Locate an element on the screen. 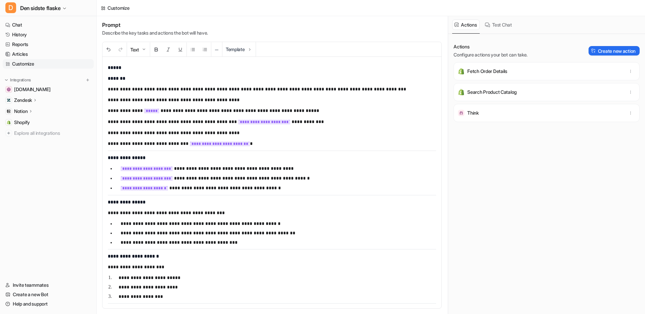  p: Configure actions your bot can take. is located at coordinates (490, 55).